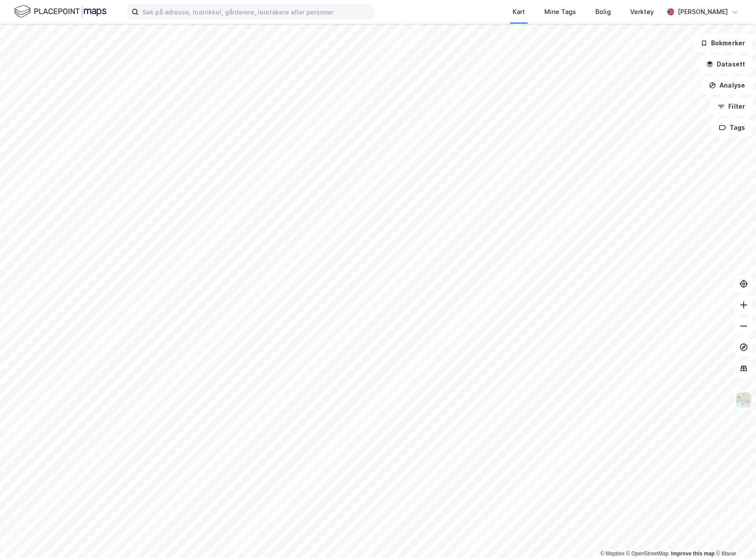  What do you see at coordinates (519, 12) in the screenshot?
I see `div: Kart` at bounding box center [519, 12].